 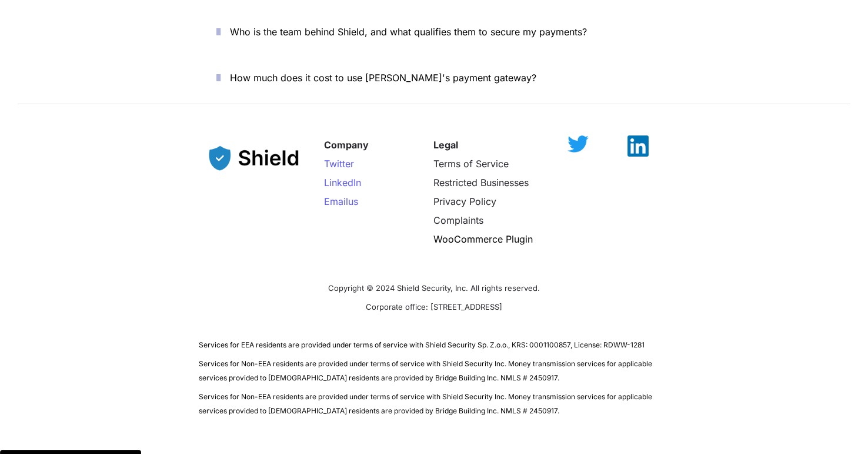 What do you see at coordinates (422, 344) in the screenshot?
I see `span: Services for EEA residents are provided under terms of service with Shield Security Sp. Z.o.o., K...` at bounding box center [422, 344].